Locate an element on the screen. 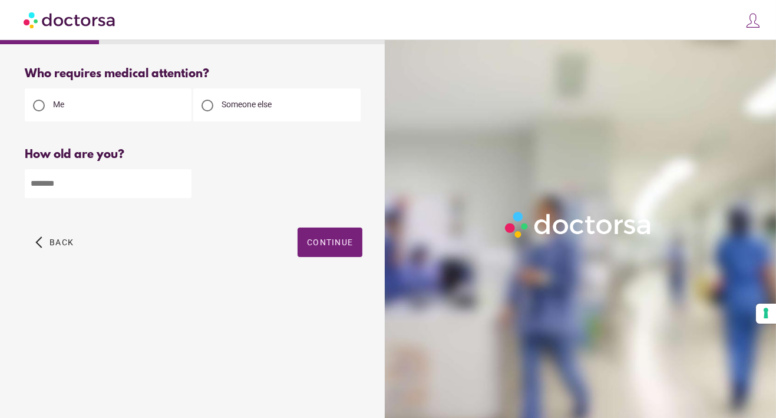 The height and width of the screenshot is (418, 776). div: Who requires medical attention? is located at coordinates (193, 74).